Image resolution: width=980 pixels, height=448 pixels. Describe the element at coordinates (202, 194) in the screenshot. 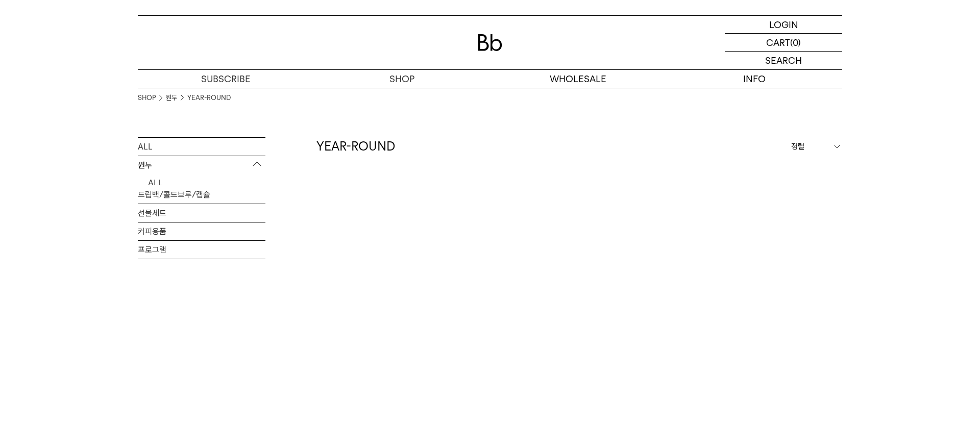

I see `a: 드립백/콜드브루/캡슐` at that location.